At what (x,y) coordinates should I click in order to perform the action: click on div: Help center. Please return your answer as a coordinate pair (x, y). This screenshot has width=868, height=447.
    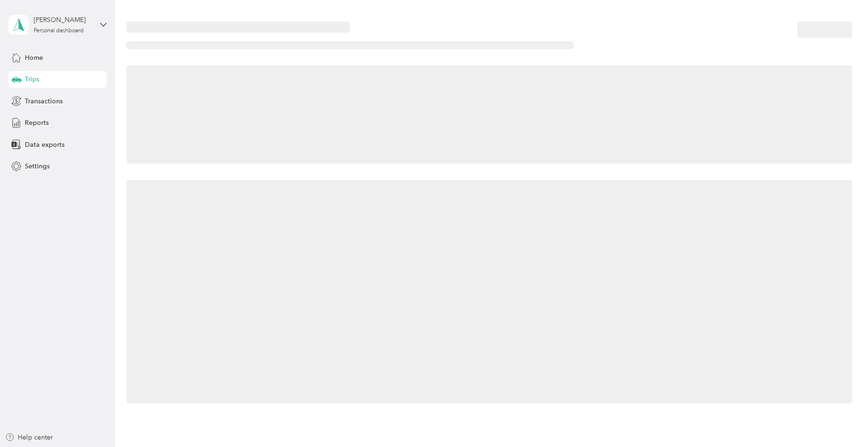
    Looking at the image, I should click on (29, 438).